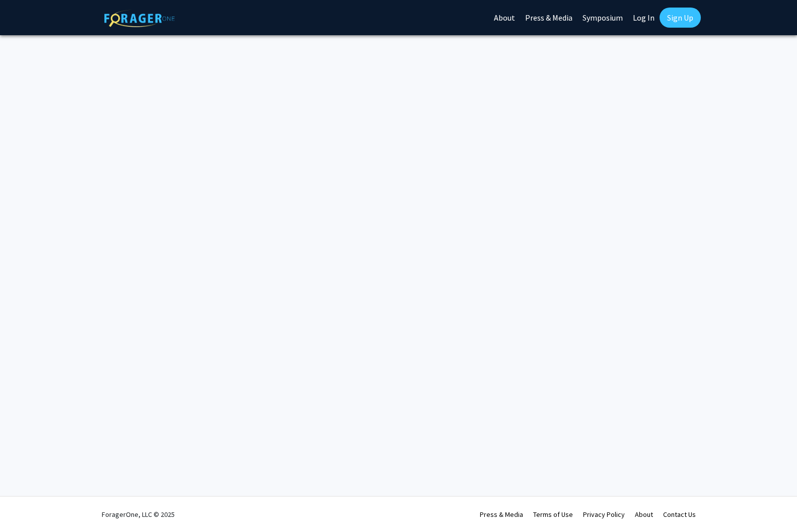  What do you see at coordinates (139, 18) in the screenshot?
I see `img: ForagerOne Logo` at bounding box center [139, 18].